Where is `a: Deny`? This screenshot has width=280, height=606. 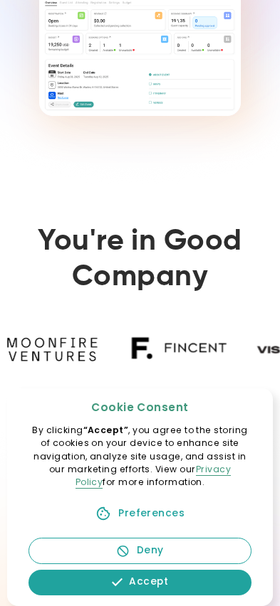
a: Deny is located at coordinates (139, 551).